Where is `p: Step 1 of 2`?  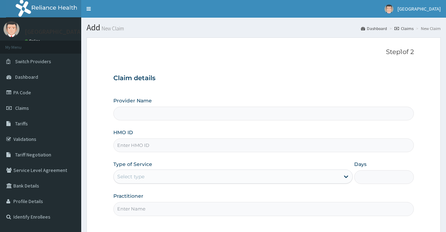
p: Step 1 of 2 is located at coordinates (263, 52).